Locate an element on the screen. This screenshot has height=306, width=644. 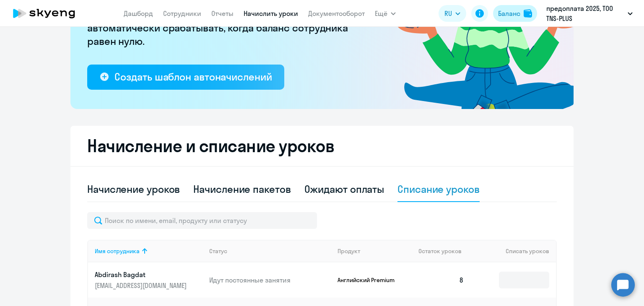
a: Начислить уроки is located at coordinates (271, 13).